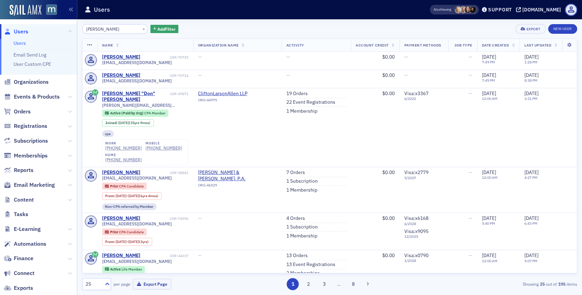 The width and height of the screenshot is (582, 295). What do you see at coordinates (468, 10) in the screenshot?
I see `span: Natalie Antonakas` at bounding box center [468, 10].